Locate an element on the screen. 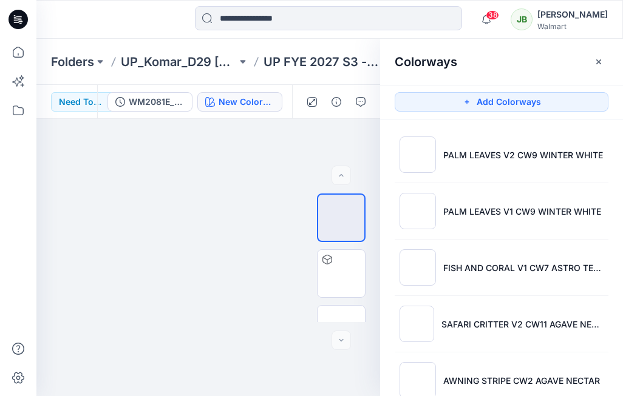  button: New Colorway-17 is located at coordinates (240, 102).